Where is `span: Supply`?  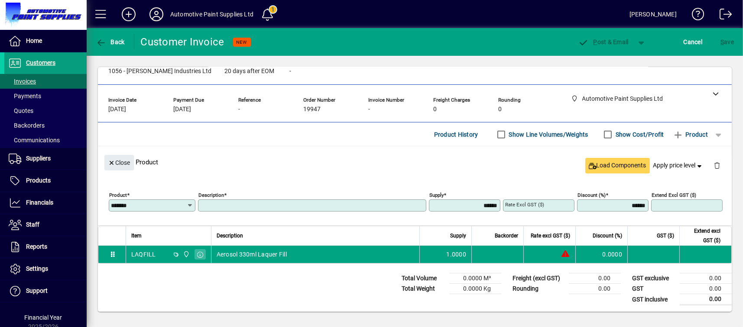 span: Supply is located at coordinates (458, 236).